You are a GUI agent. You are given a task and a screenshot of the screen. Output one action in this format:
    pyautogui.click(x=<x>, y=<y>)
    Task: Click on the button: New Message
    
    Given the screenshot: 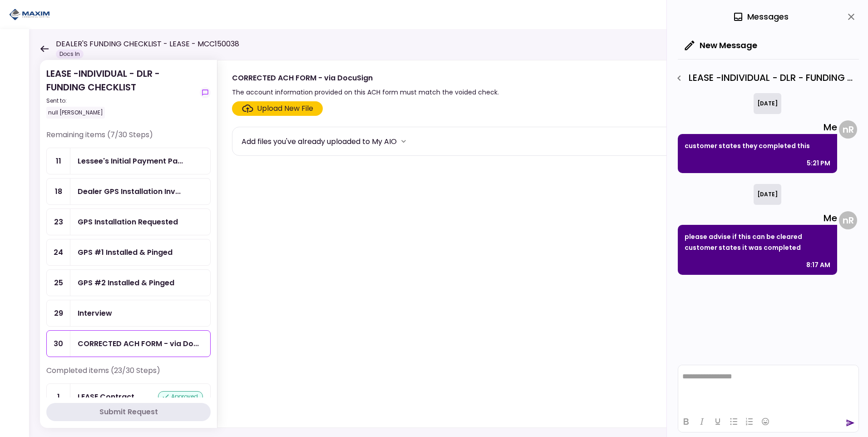 What is the action you would take?
    pyautogui.click(x=721, y=45)
    